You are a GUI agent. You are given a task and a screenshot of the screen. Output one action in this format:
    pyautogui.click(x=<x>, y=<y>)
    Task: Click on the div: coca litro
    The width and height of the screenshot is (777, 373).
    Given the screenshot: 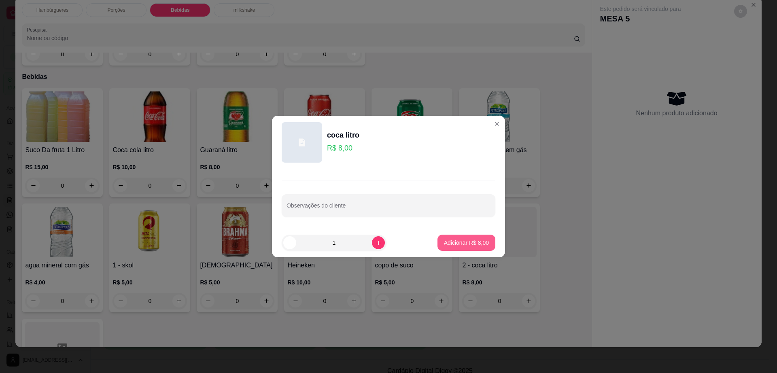 What is the action you would take?
    pyautogui.click(x=343, y=135)
    